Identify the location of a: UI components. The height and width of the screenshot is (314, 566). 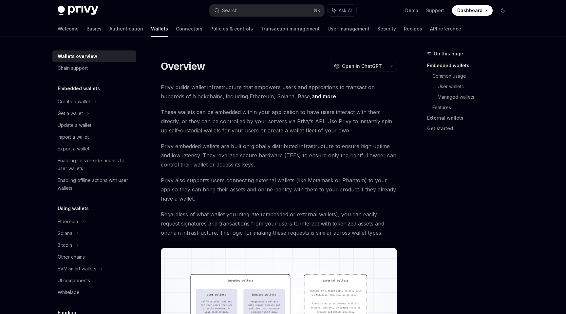
(94, 280).